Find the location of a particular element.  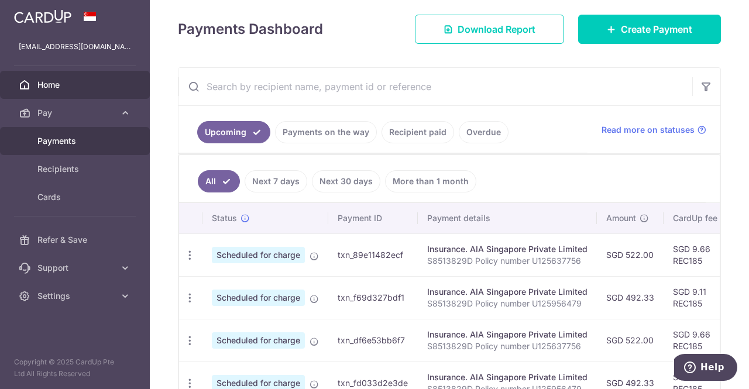

span: Download Report is located at coordinates (496, 29).